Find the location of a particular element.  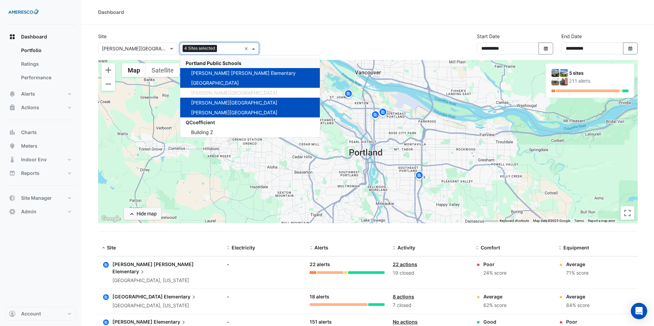

app-icon: Reports is located at coordinates (12, 173).